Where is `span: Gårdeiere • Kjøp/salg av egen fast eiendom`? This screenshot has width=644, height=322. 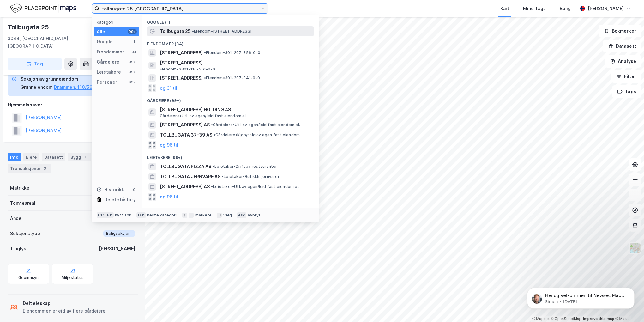 span: Gårdeiere • Kjøp/salg av egen fast eiendom is located at coordinates (257, 135).